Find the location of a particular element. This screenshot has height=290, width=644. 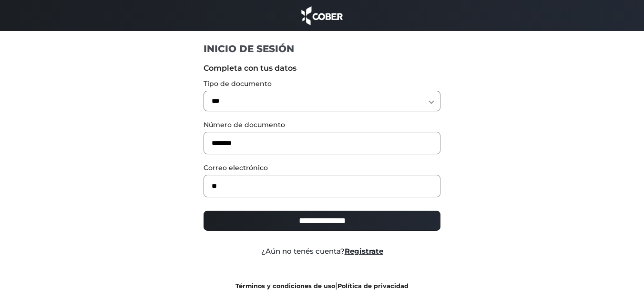

label: Número de documento is located at coordinates (322, 125).